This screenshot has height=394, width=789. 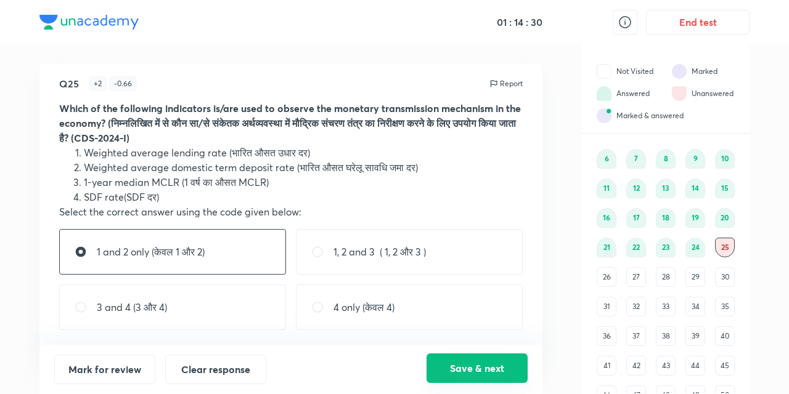 What do you see at coordinates (636, 366) in the screenshot?
I see `div: 42` at bounding box center [636, 366].